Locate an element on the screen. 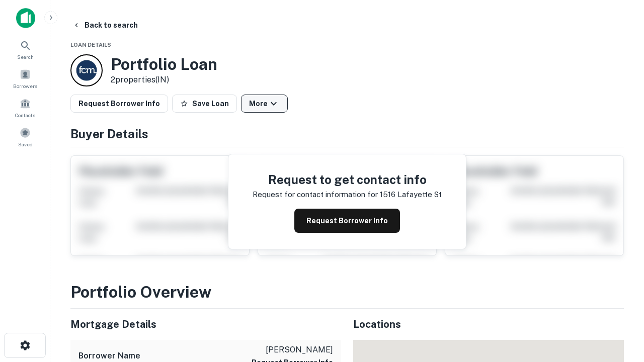 Image resolution: width=644 pixels, height=362 pixels. a: Contacts is located at coordinates (25, 108).